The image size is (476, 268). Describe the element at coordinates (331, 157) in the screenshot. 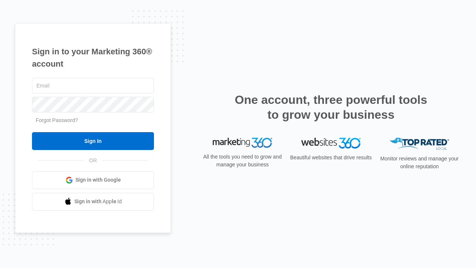

I see `p: Beautiful websites that drive results` at that location.